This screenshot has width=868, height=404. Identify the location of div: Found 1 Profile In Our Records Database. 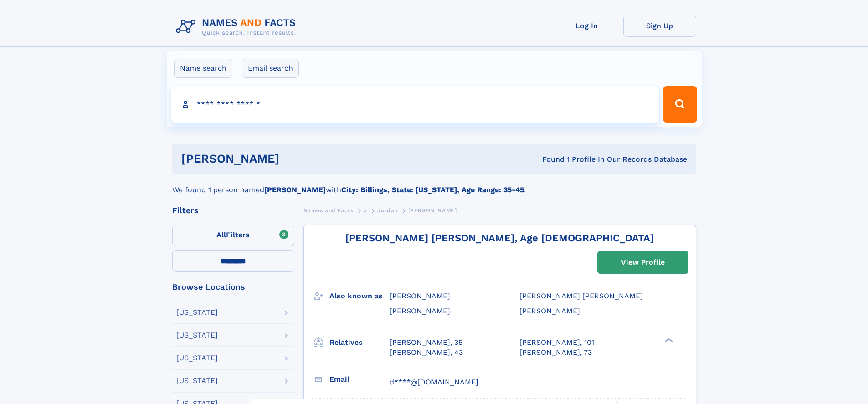
(549, 160).